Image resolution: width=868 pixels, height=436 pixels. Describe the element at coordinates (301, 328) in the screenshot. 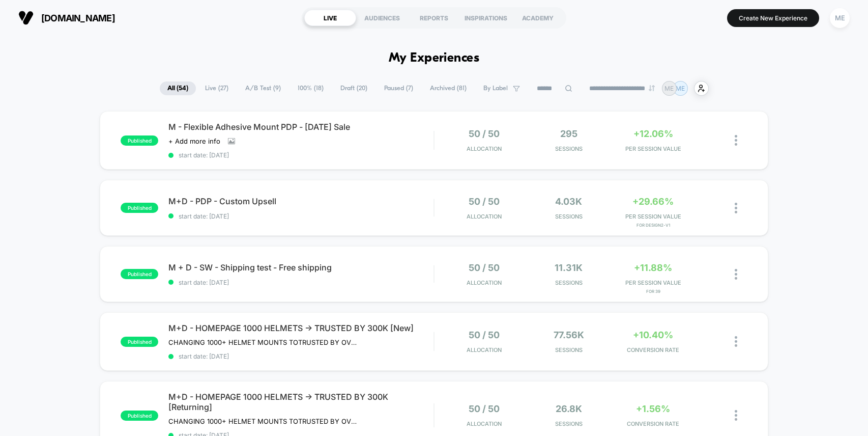

I see `span: M+D - HOMEPAGE 1000 HELMETS -> TRUSTED BY 300K [New]` at that location.